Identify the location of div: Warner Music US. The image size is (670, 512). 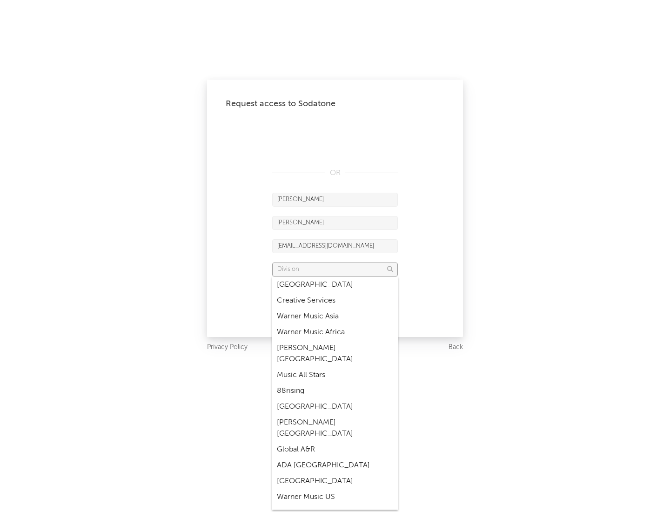
(335, 497).